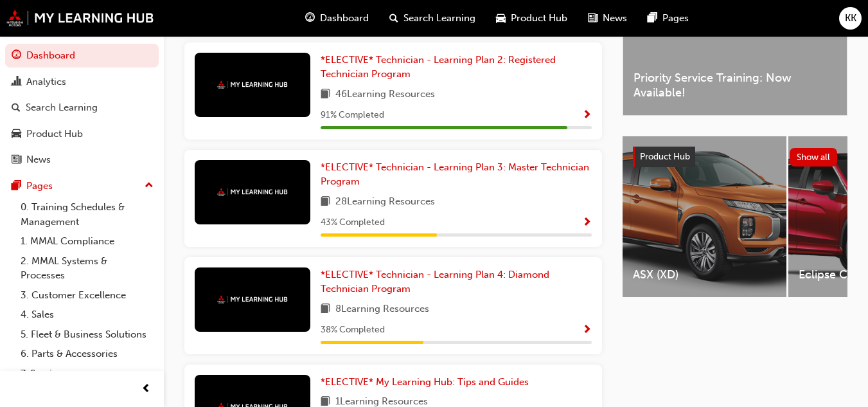  What do you see at coordinates (385, 94) in the screenshot?
I see `span: 46 Learning Resources` at bounding box center [385, 94].